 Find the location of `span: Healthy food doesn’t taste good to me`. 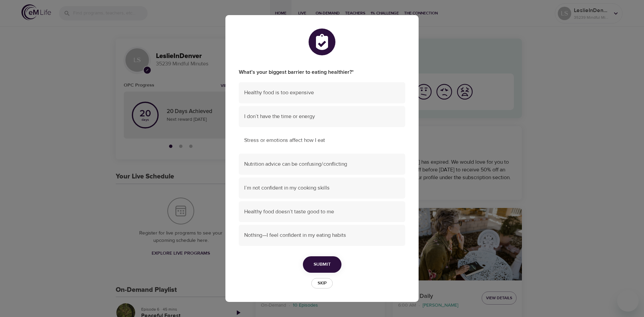

span: Healthy food doesn’t taste good to me is located at coordinates (322, 212).